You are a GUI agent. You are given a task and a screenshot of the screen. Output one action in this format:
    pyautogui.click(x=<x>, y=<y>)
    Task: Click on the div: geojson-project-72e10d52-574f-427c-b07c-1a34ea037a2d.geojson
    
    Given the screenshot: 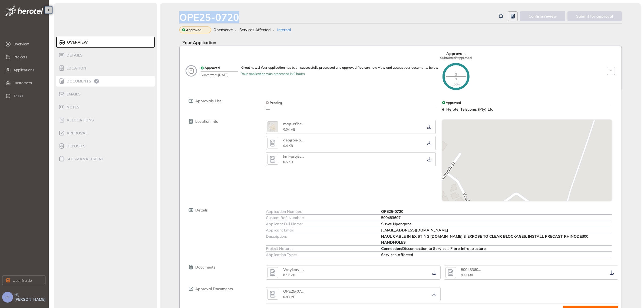 What is the action you would take?
    pyautogui.click(x=294, y=140)
    